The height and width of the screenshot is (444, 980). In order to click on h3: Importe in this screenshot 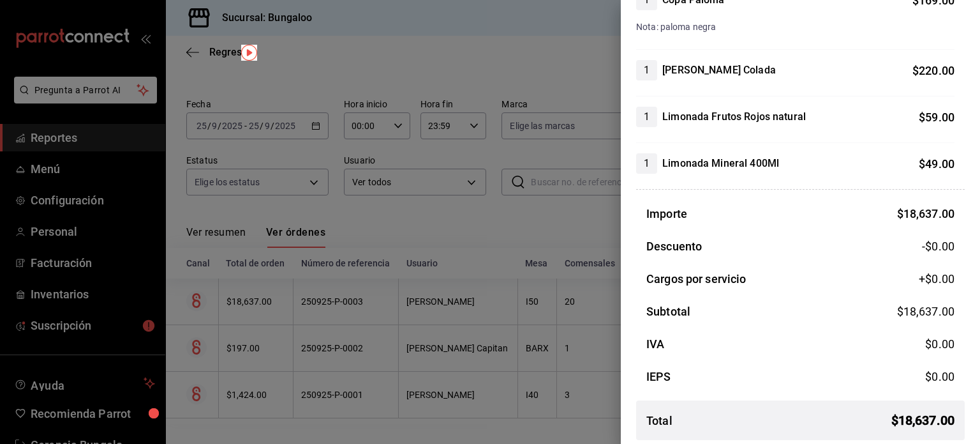, I will do `click(666, 213)`.